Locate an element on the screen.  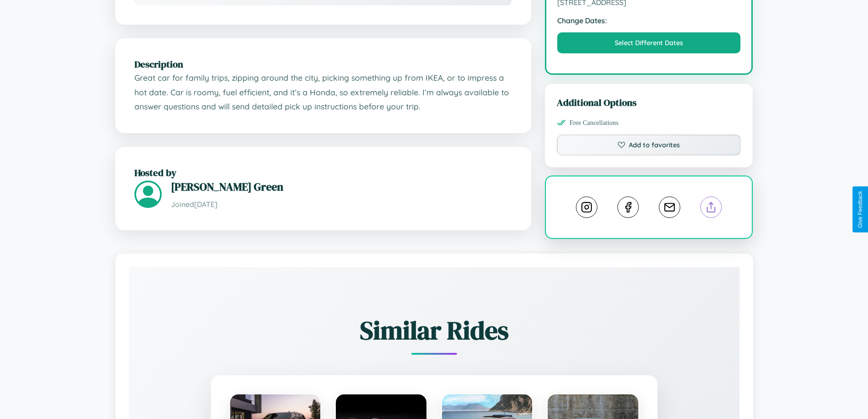
strong: Change Dates: is located at coordinates (649, 20).